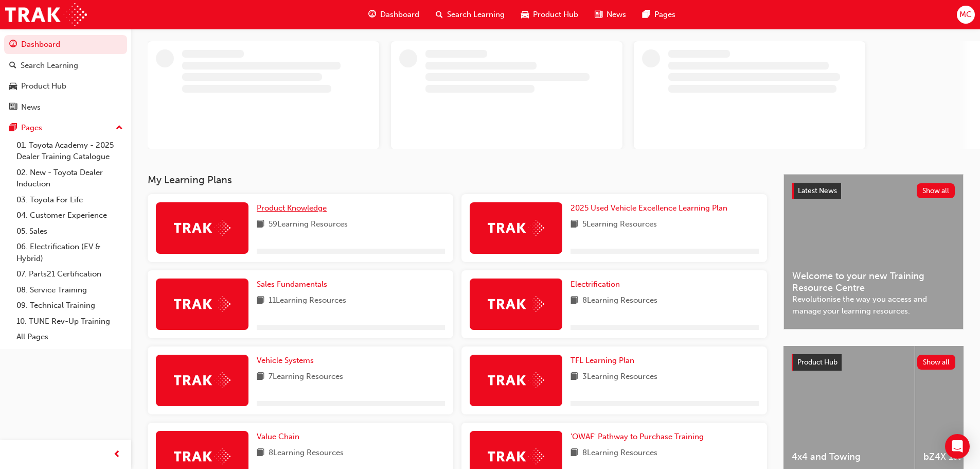 The image size is (980, 469). Describe the element at coordinates (65, 127) in the screenshot. I see `button: Pages` at that location.